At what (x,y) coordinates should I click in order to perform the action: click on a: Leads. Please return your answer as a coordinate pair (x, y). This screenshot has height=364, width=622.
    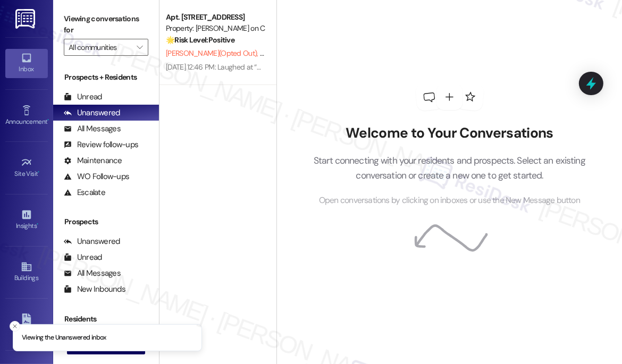
    Looking at the image, I should click on (26, 325).